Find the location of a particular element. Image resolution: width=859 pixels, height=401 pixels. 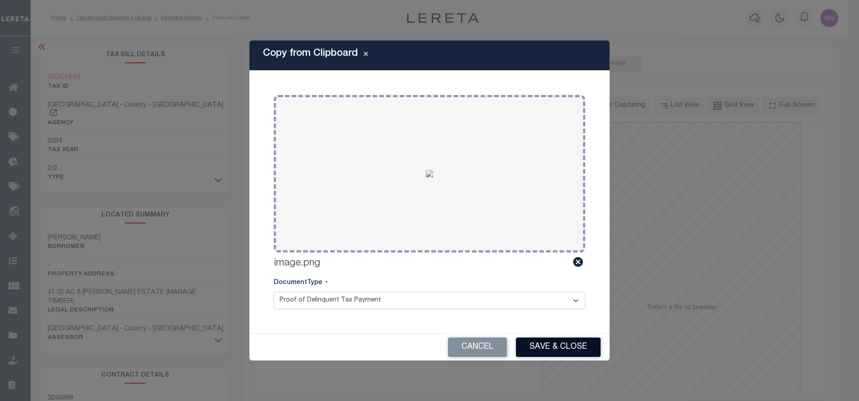

img: 2053110e-da97-4846-9e55-5ded4e791c6b is located at coordinates (430, 174).